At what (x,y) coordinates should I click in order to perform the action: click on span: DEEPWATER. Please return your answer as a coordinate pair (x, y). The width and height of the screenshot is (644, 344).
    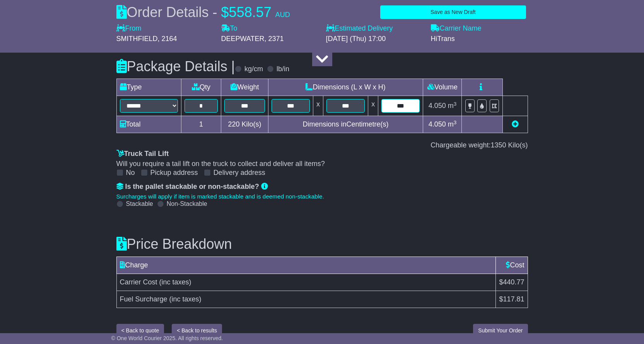
    Looking at the image, I should click on (243, 39).